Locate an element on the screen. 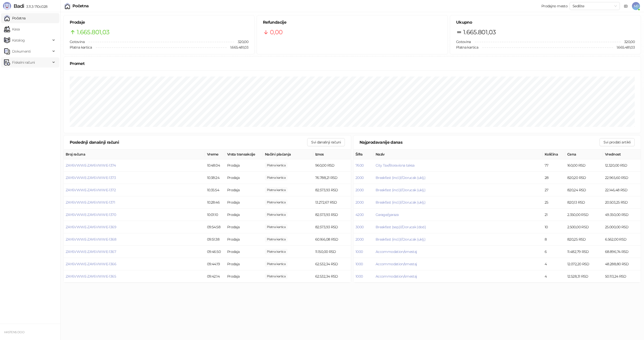 The height and width of the screenshot is (340, 644). div: Najprodavanije danas is located at coordinates (480, 142).